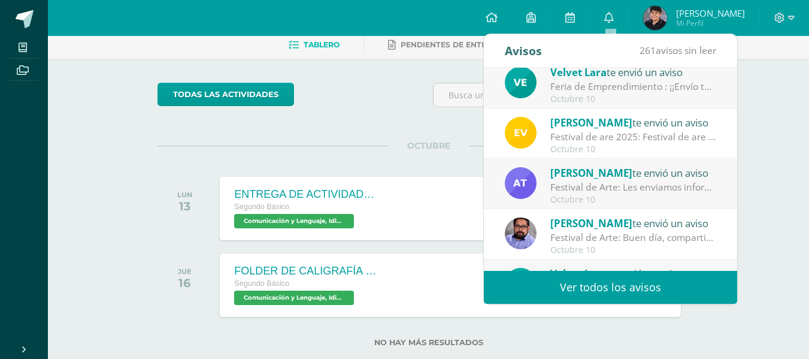 The height and width of the screenshot is (359, 809). I want to click on img: 27e538b6313b3d7db7c09170a7e738c5.png, so click(655, 18).